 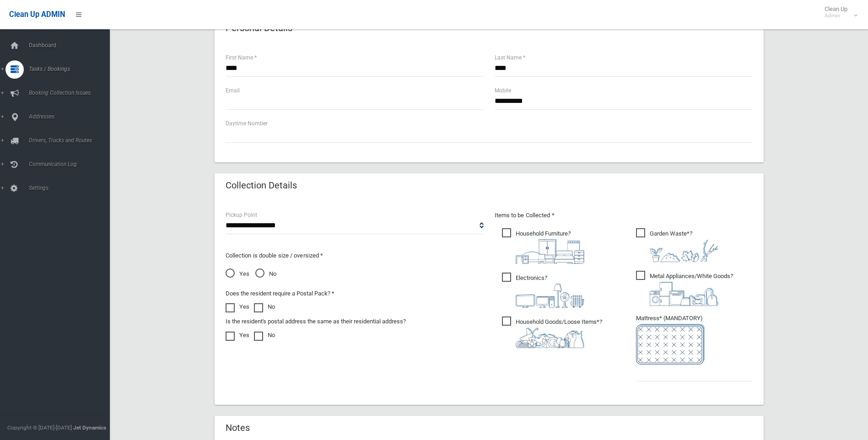 I want to click on span: Metal Appliances/White Goods, so click(x=684, y=288).